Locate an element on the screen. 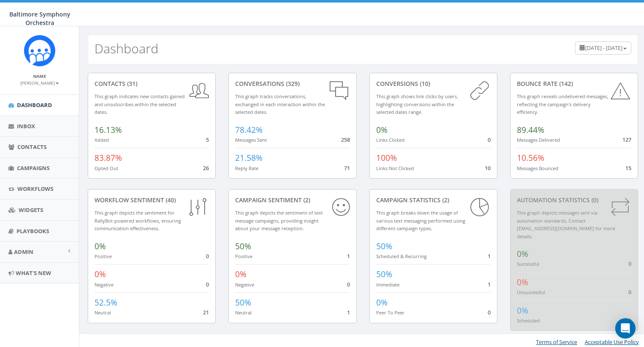 The height and width of the screenshot is (347, 644). span: (142) is located at coordinates (565, 84).